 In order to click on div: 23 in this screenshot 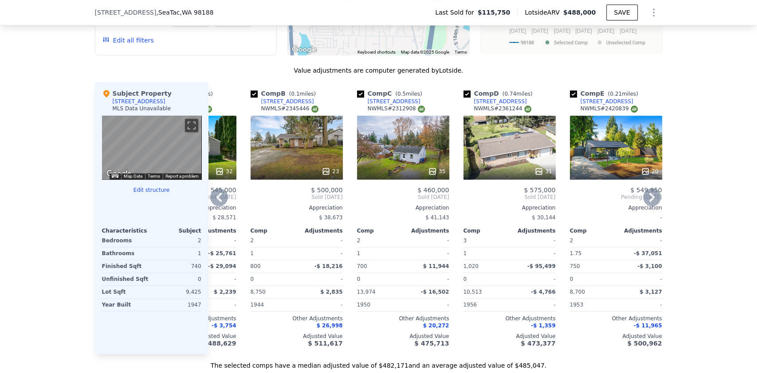, I will do `click(330, 172)`.